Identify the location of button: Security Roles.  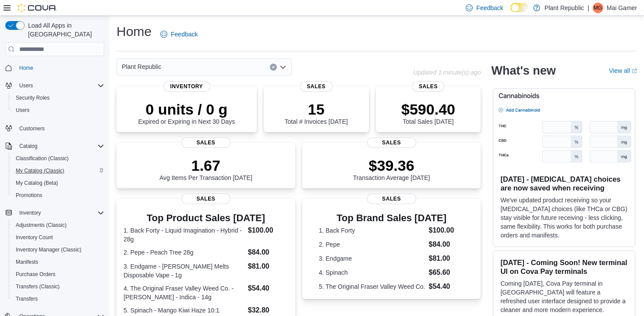
(58, 98).